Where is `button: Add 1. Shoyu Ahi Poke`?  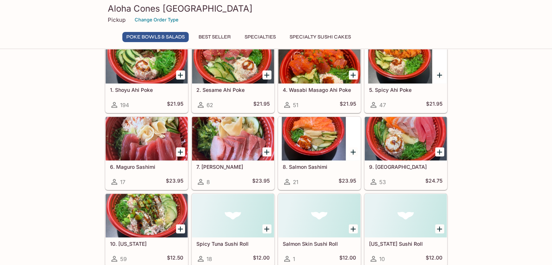 button: Add 1. Shoyu Ahi Poke is located at coordinates (181, 75).